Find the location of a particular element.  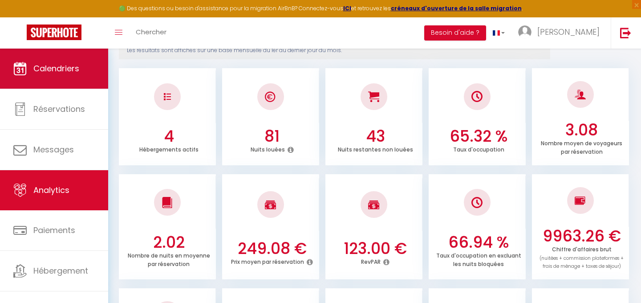

h3: 66.94 % is located at coordinates (479, 242).